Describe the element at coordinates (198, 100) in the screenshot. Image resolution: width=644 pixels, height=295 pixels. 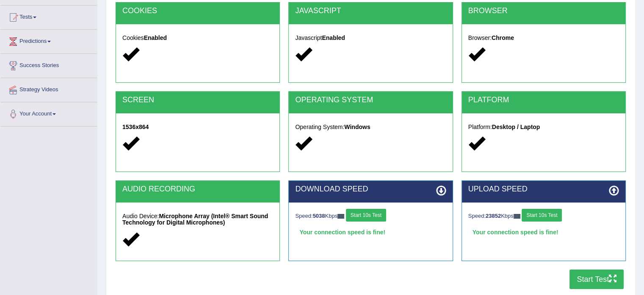
I see `h2: SCREEN` at that location.